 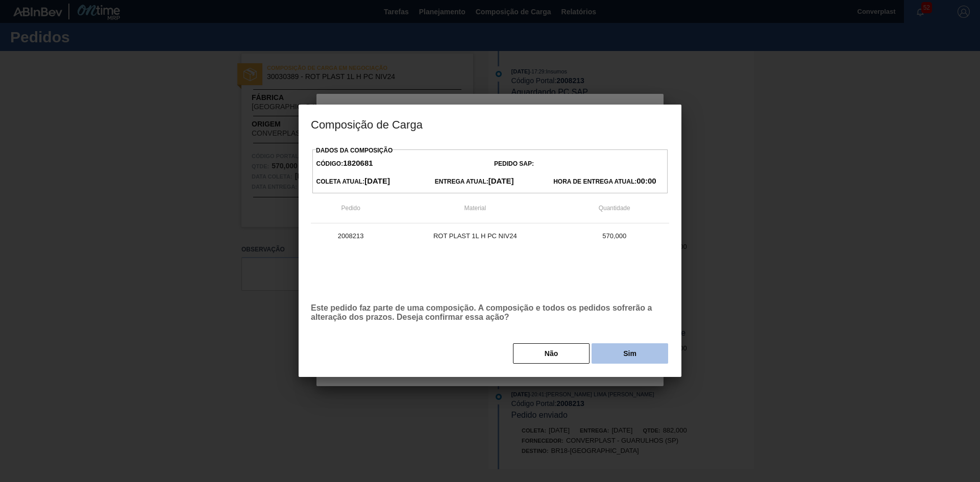 What do you see at coordinates (646, 181) in the screenshot?
I see `strong: 00:00` at bounding box center [646, 181].